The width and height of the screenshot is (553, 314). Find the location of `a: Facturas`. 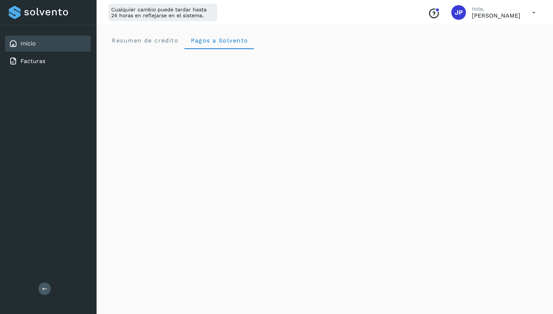

a: Facturas is located at coordinates (33, 61).